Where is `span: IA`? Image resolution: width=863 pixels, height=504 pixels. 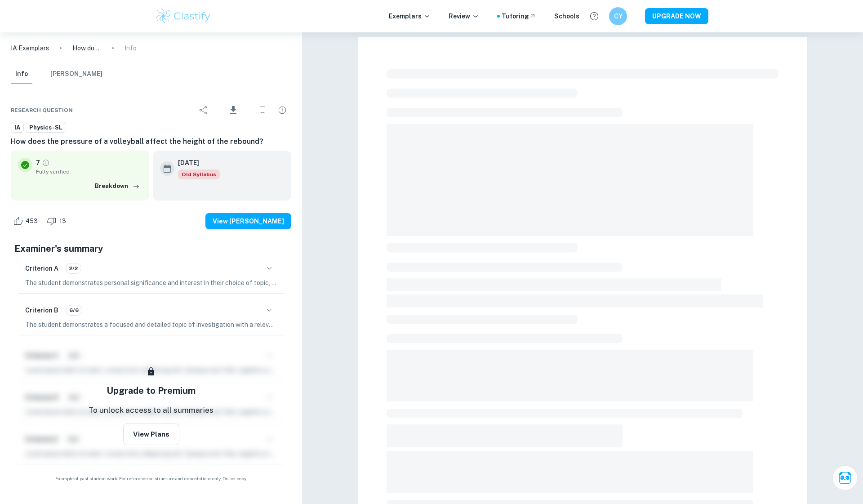
span: IA is located at coordinates (17, 127).